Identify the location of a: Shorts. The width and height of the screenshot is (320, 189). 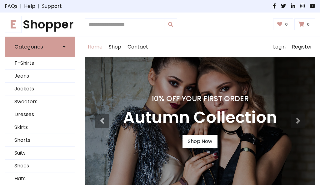
(40, 140).